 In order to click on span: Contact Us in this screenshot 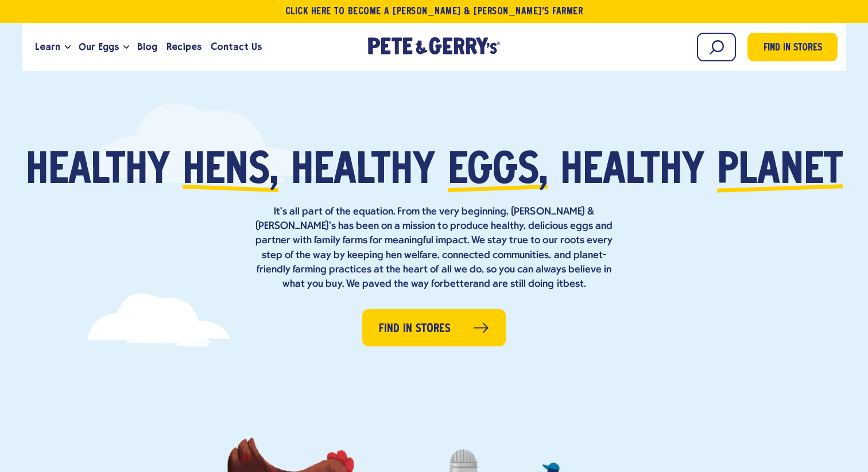, I will do `click(236, 47)`.